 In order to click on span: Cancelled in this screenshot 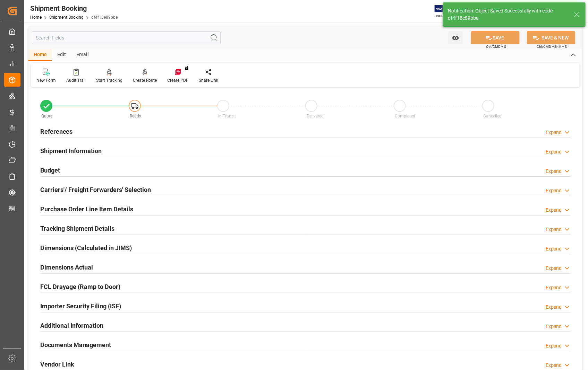, I will do `click(493, 116)`.